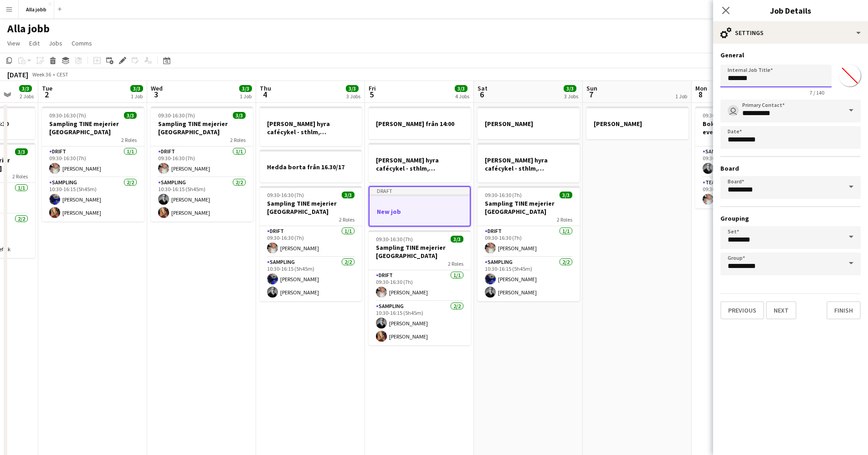  I want to click on h3: Board, so click(791, 168).